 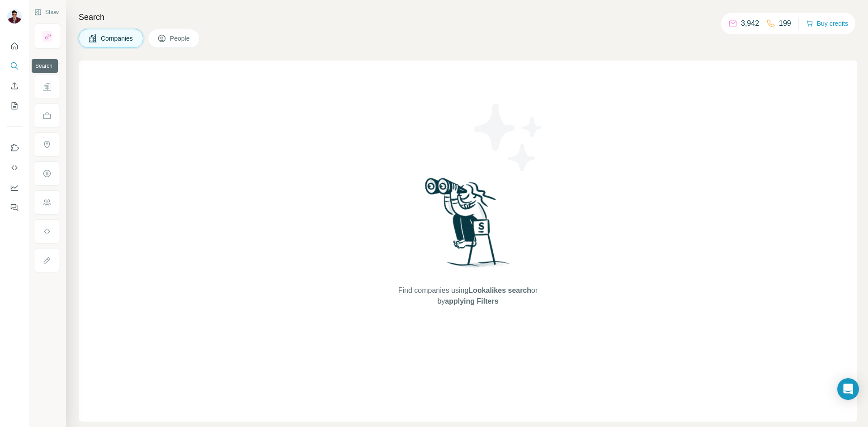 I want to click on button: My lists, so click(x=15, y=105).